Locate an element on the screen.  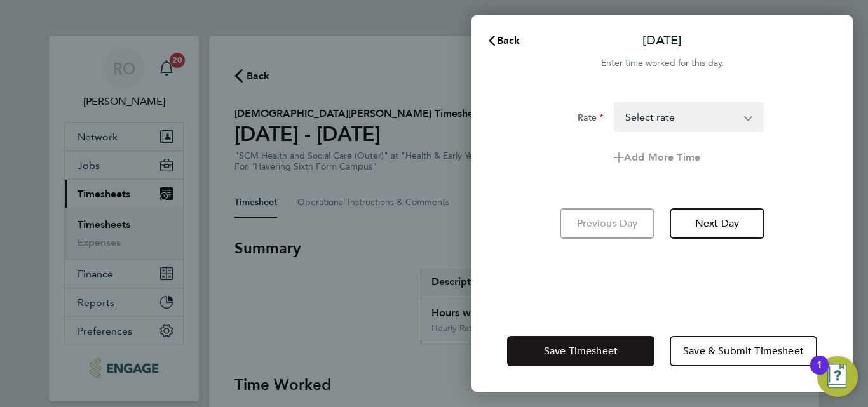
button: Open Resource Center, 1 new notification is located at coordinates (837, 376).